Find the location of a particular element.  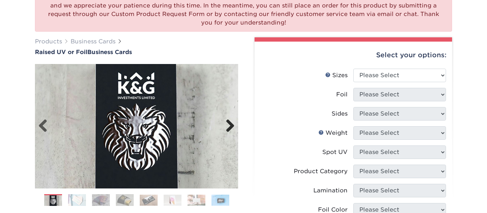

div: Product Category is located at coordinates (320, 172).